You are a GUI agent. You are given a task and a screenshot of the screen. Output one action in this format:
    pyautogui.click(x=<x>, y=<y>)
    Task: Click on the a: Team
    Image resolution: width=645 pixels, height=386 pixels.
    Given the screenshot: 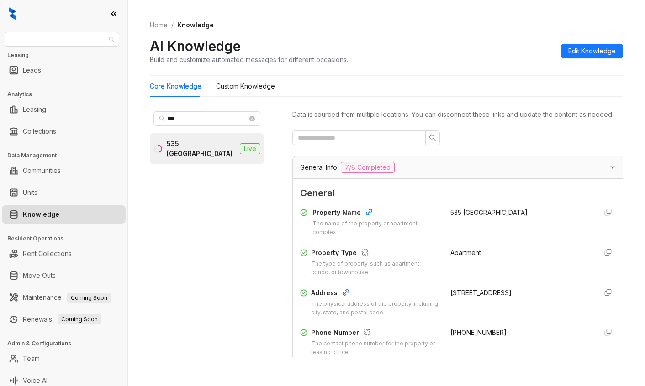 What is the action you would take?
    pyautogui.click(x=31, y=359)
    